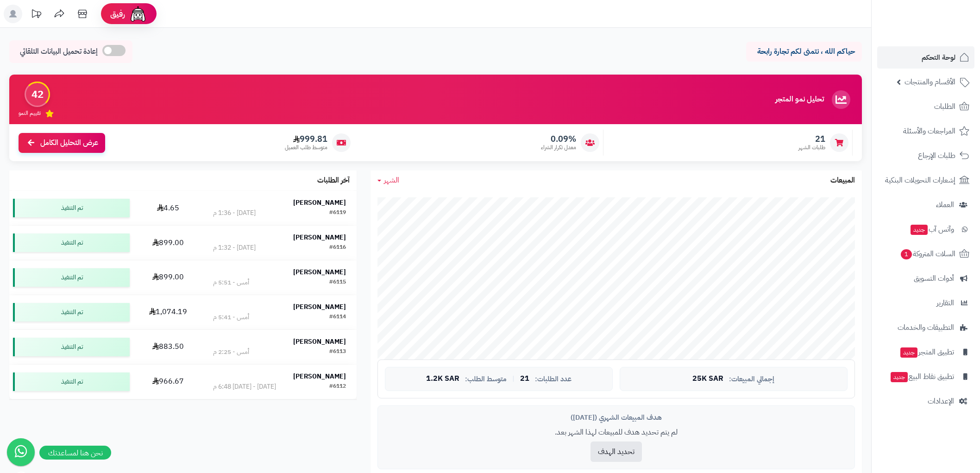 Image resolution: width=980 pixels, height=473 pixels. I want to click on span: إجمالي المبيعات:, so click(752, 379).